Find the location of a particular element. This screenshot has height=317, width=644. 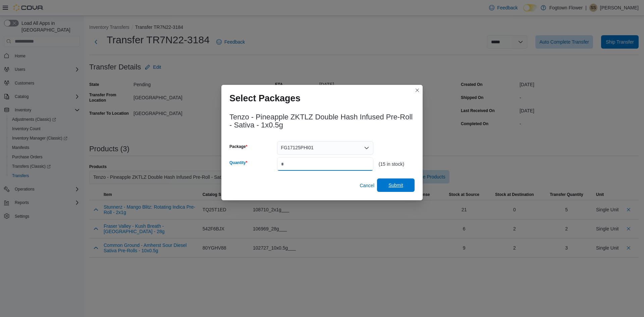

button: Submit is located at coordinates (396, 185).